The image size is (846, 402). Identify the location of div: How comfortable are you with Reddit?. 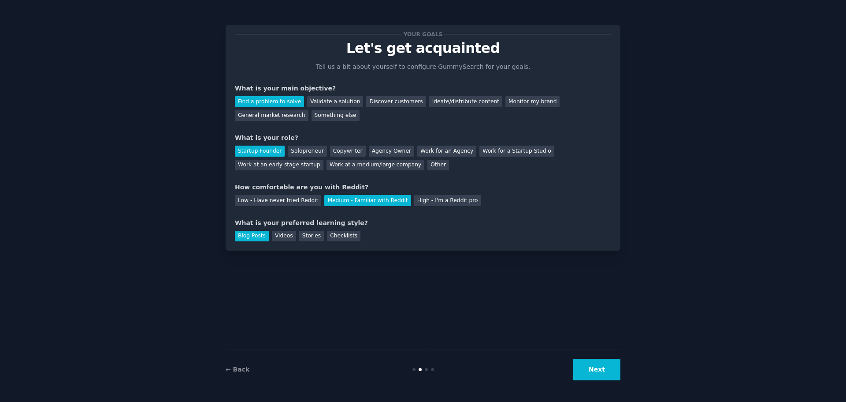
(423, 187).